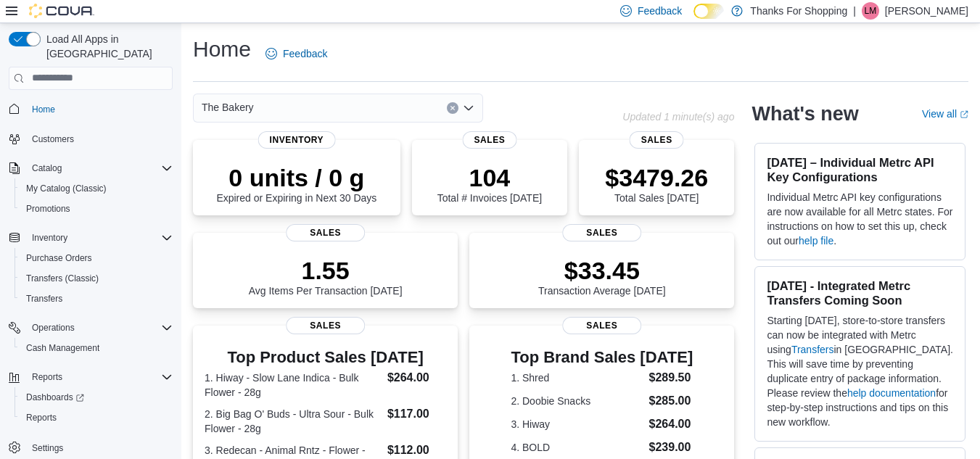 This screenshot has height=459, width=980. Describe the element at coordinates (97, 258) in the screenshot. I see `button: Purchase Orders` at that location.